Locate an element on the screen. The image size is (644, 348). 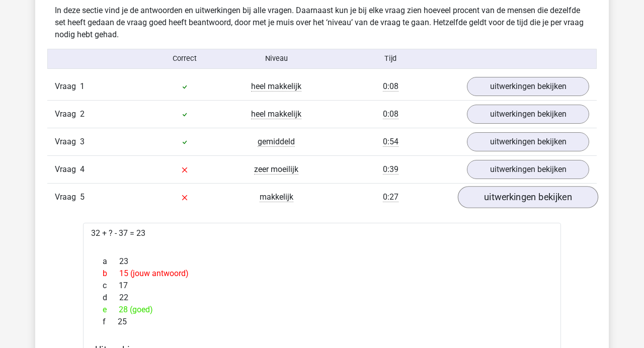
span: a is located at coordinates (111, 261).